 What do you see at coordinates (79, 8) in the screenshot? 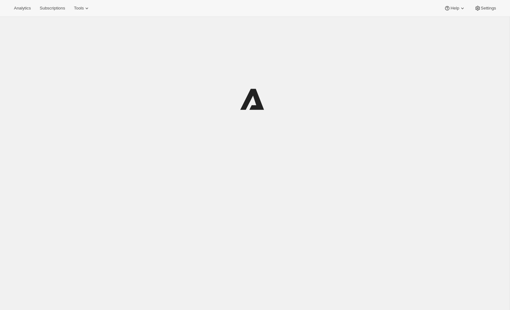
I see `span: Tools` at bounding box center [79, 8].